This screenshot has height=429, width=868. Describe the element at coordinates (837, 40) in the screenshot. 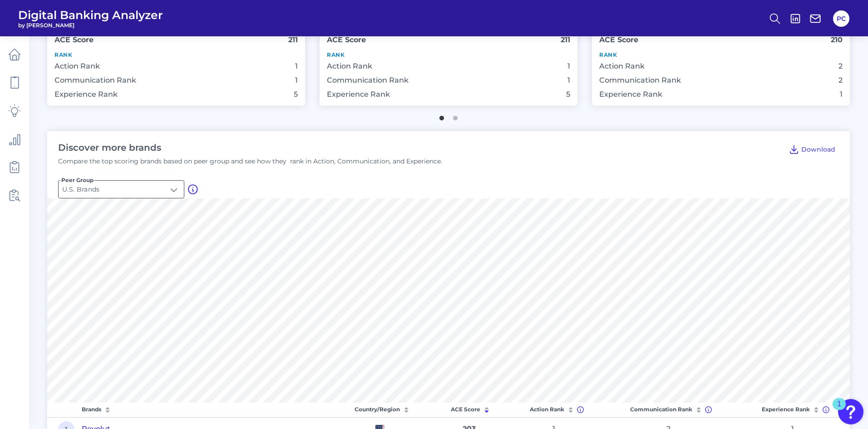

I see `b: 210` at that location.